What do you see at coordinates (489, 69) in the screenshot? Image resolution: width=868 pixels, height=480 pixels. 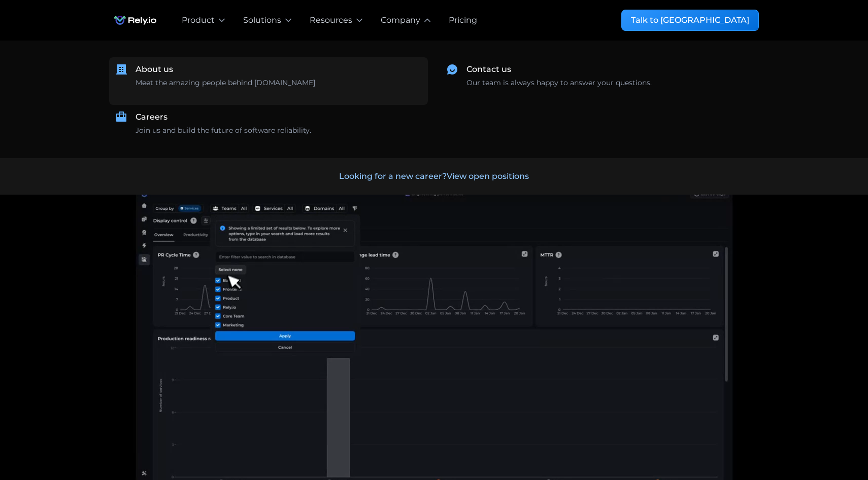 I see `div: Contact us` at bounding box center [489, 69].